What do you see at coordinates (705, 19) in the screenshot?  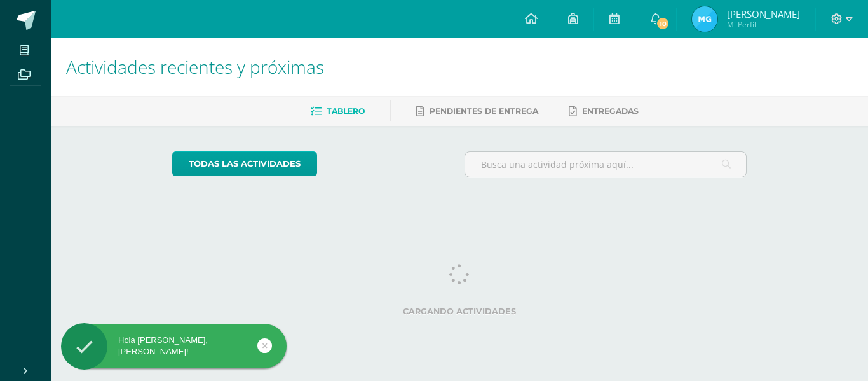 I see `img: ee729aa21c8deac0c8a807618111bda8.png` at bounding box center [705, 19].